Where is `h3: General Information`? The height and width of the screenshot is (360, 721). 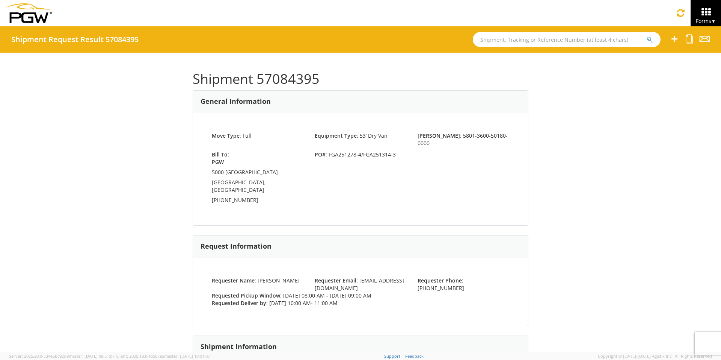 h3: General Information is located at coordinates (236, 101).